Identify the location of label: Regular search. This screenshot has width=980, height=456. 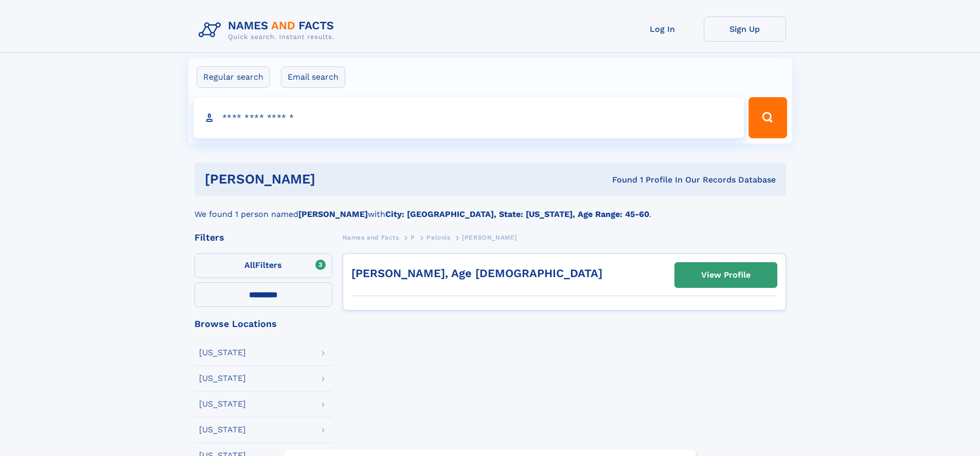
(233, 77).